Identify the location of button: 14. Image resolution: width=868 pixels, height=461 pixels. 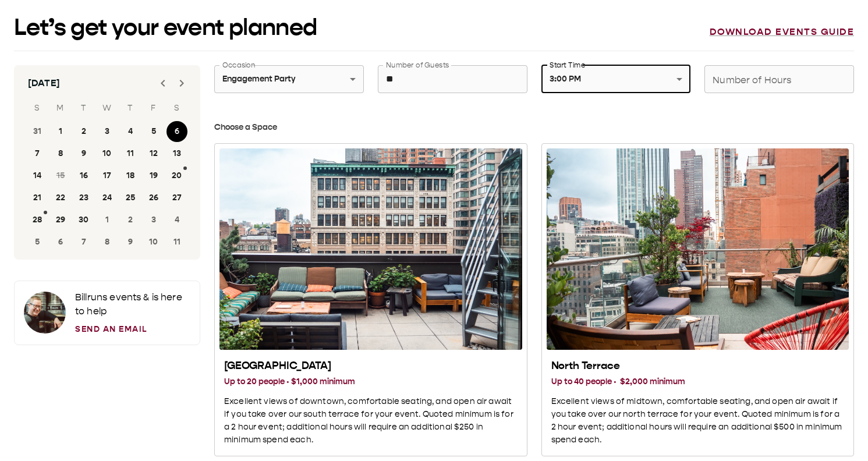
(37, 176).